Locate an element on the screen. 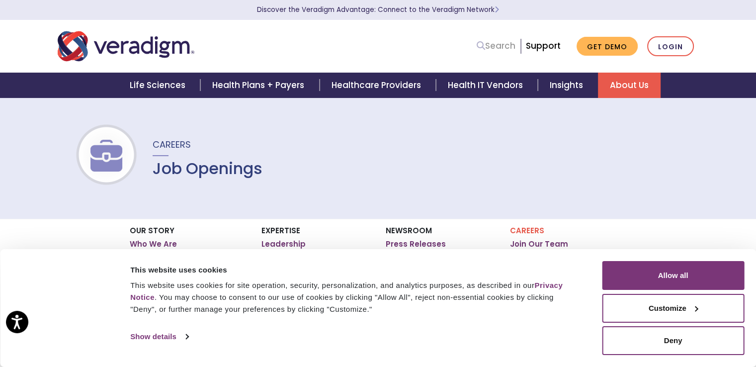 The image size is (756, 367). a: Healthcare Providers is located at coordinates (378, 85).